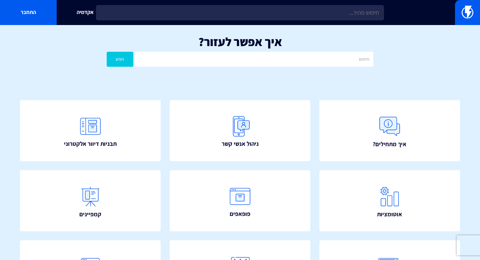 Image resolution: width=480 pixels, height=260 pixels. What do you see at coordinates (240, 42) in the screenshot?
I see `h1: איך אפשר לעזור?` at bounding box center [240, 42].